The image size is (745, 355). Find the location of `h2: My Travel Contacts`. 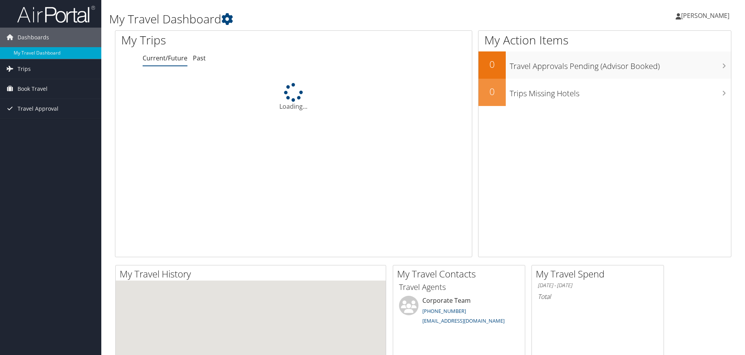

h2: My Travel Contacts is located at coordinates (461, 274).